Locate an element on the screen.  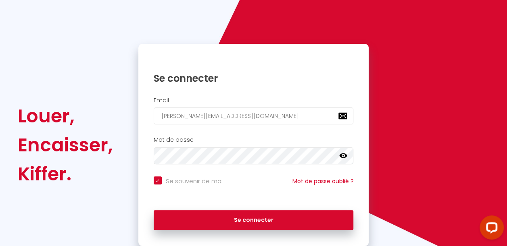
a: Mot de passe oublié ? is located at coordinates (323, 182).